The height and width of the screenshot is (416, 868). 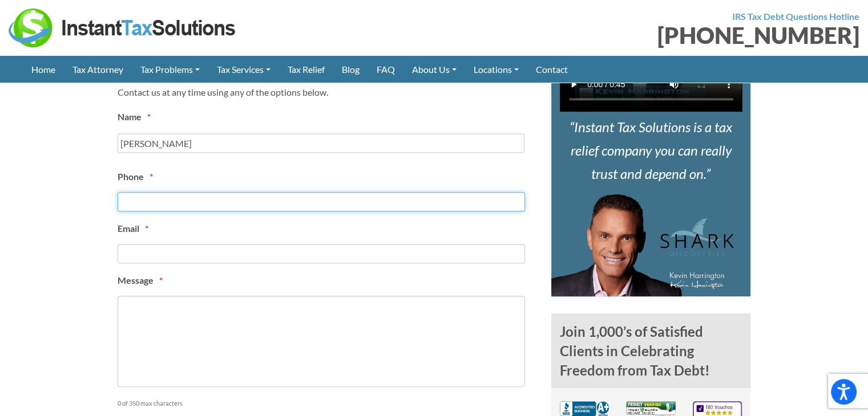 What do you see at coordinates (306, 69) in the screenshot?
I see `a: Tax Relief` at bounding box center [306, 69].